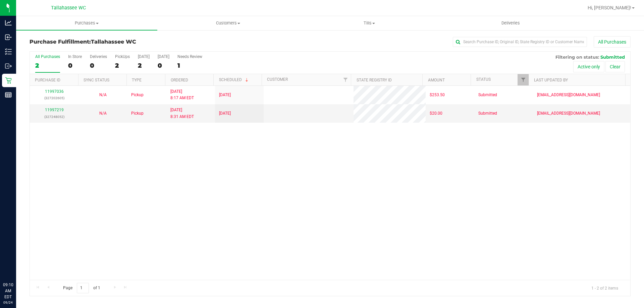  Describe the element at coordinates (9, 66) in the screenshot. I see `inline-svg: Outbound` at that location.